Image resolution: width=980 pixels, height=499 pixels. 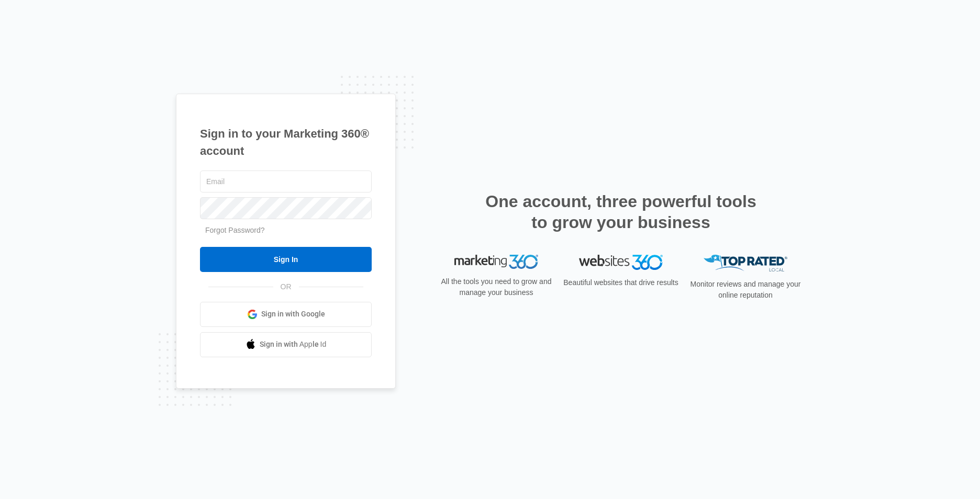 What do you see at coordinates (621, 212) in the screenshot?
I see `h2: One account, three powerful tools to grow your business` at bounding box center [621, 212].